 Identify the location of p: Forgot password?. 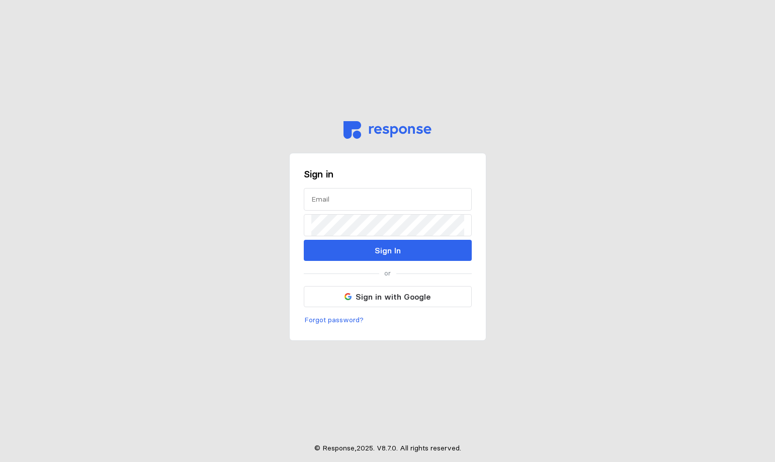
(334, 320).